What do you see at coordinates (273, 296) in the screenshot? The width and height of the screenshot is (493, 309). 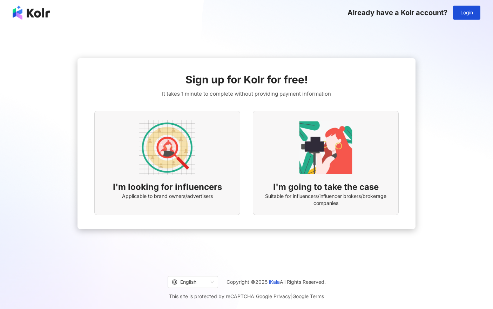 I see `a: Google Privacy` at bounding box center [273, 296].